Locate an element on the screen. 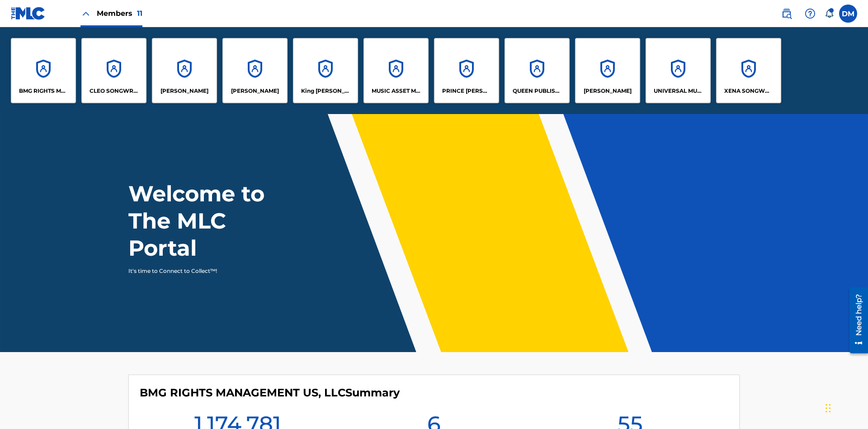 This screenshot has height=429, width=868. h1: Welcome to The MLC Portal is located at coordinates (213, 221).